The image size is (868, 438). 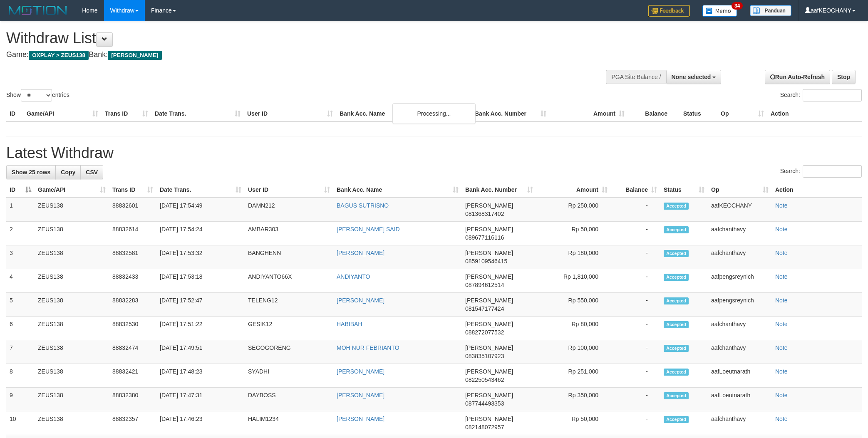 What do you see at coordinates (133, 305) in the screenshot?
I see `td: 88832283` at bounding box center [133, 305].